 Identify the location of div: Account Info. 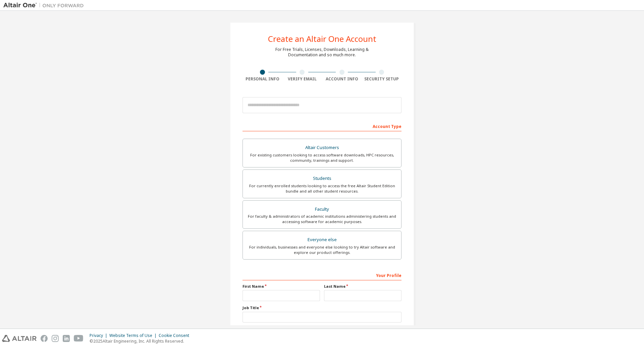
(342, 79).